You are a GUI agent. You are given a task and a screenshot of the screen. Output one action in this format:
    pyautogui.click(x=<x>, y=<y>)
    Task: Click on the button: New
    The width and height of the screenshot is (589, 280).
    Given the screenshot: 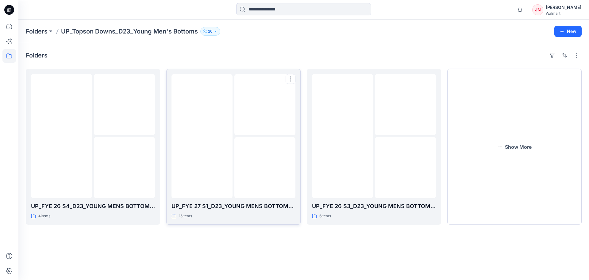 What is the action you would take?
    pyautogui.click(x=568, y=31)
    